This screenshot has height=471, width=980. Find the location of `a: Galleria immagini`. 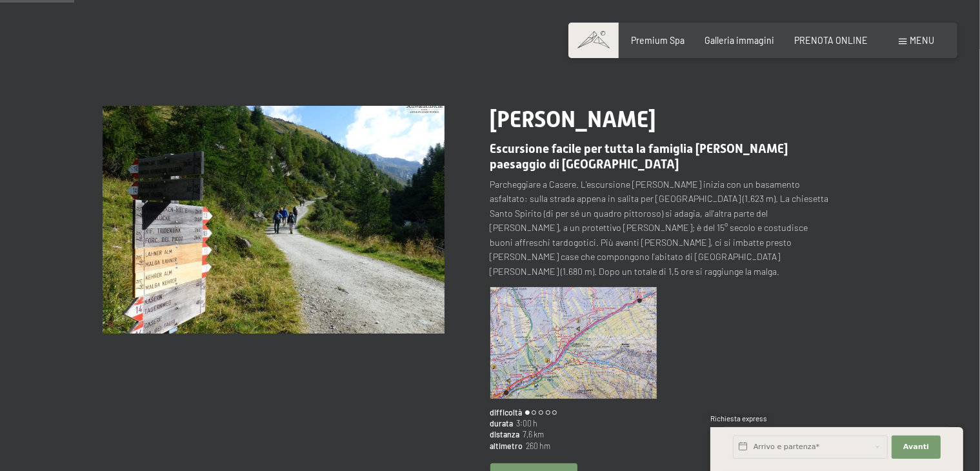

a: Galleria immagini is located at coordinates (739, 40).